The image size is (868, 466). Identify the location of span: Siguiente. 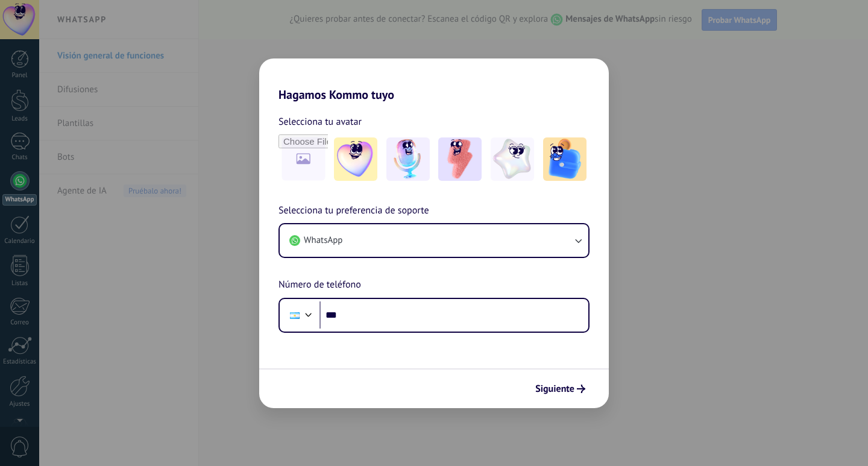
(555, 389).